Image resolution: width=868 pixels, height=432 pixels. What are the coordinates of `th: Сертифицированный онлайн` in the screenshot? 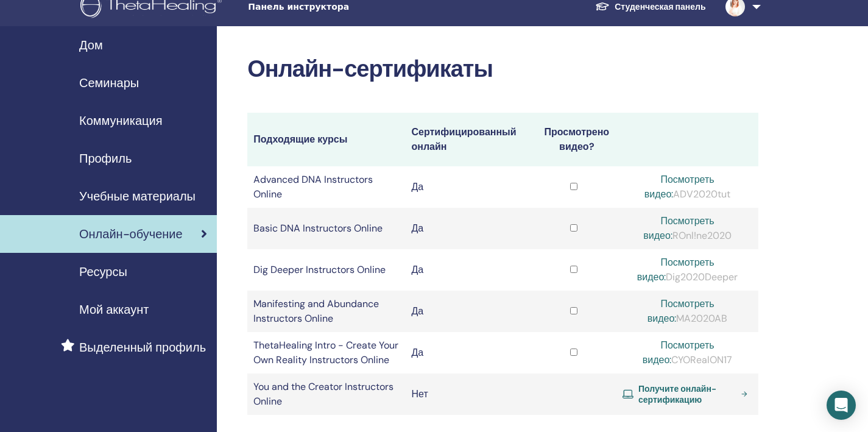 It's located at (468, 139).